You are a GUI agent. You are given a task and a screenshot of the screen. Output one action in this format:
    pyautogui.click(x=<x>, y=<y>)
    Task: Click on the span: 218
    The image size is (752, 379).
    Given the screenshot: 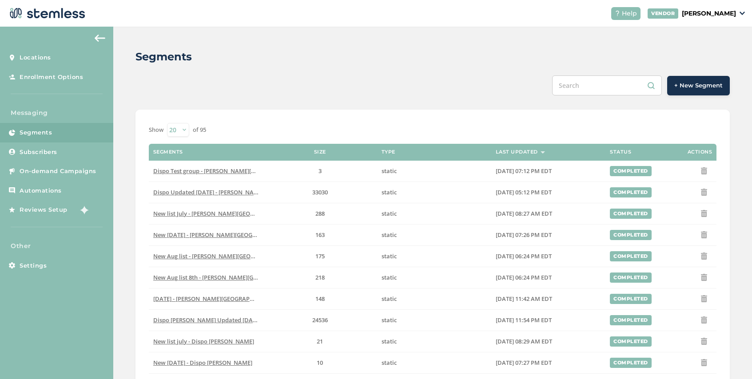 What is the action you would take?
    pyautogui.click(x=320, y=278)
    